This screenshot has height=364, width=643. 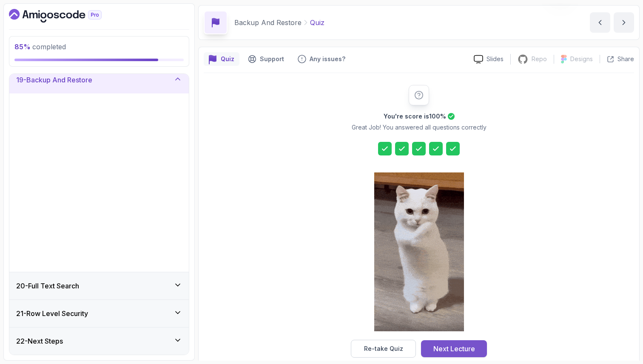 I want to click on p: Support, so click(x=272, y=59).